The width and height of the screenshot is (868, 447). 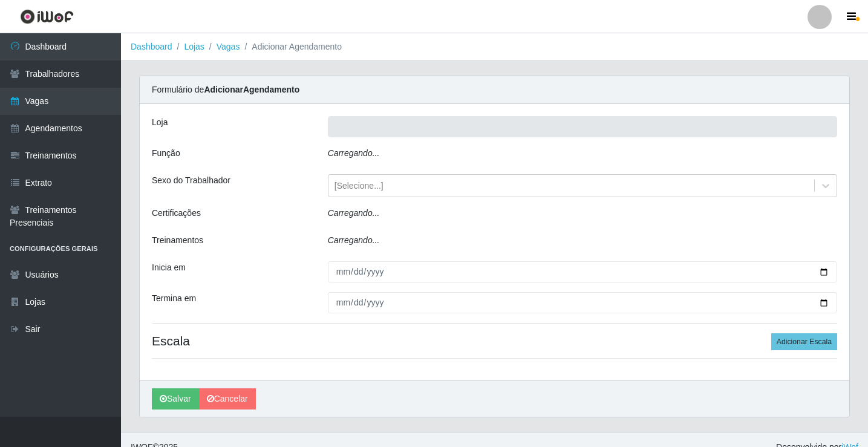 What do you see at coordinates (227, 399) in the screenshot?
I see `a: Cancelar` at bounding box center [227, 399].